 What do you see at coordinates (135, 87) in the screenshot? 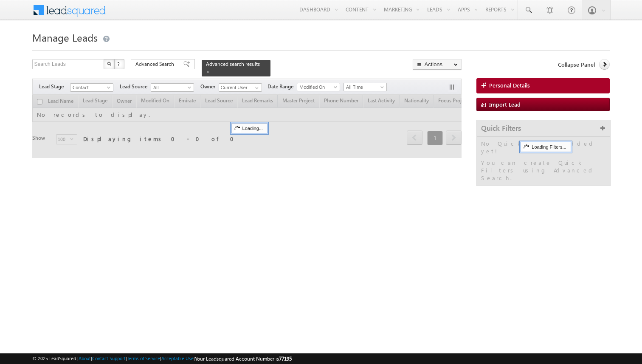
I see `span: Lead Source` at bounding box center [135, 87].